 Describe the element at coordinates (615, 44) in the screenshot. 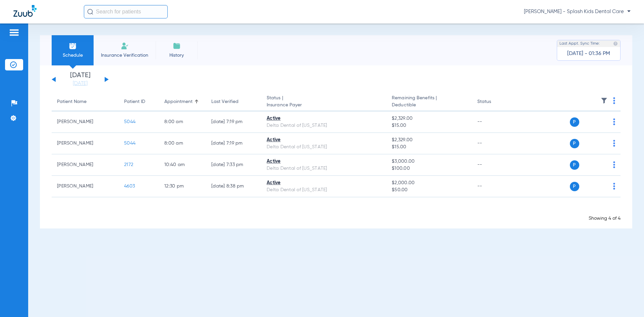

I see `img: last sync help info` at that location.